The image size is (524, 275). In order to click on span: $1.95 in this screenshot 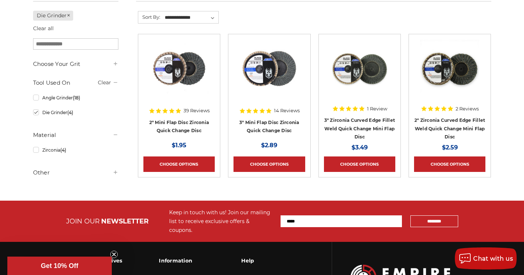, I will do `click(179, 145)`.